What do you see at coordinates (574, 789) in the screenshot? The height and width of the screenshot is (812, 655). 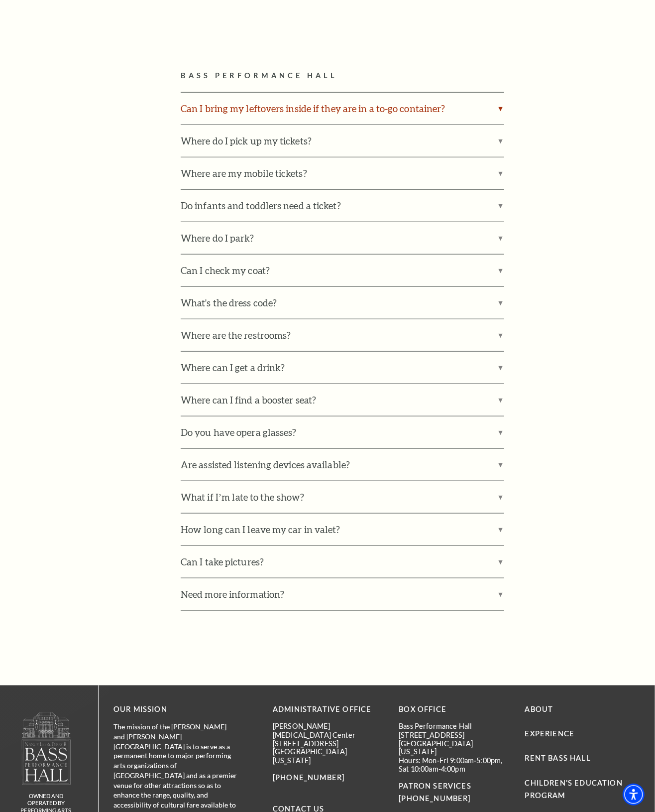 I see `a: Children's Education Program` at bounding box center [574, 789].